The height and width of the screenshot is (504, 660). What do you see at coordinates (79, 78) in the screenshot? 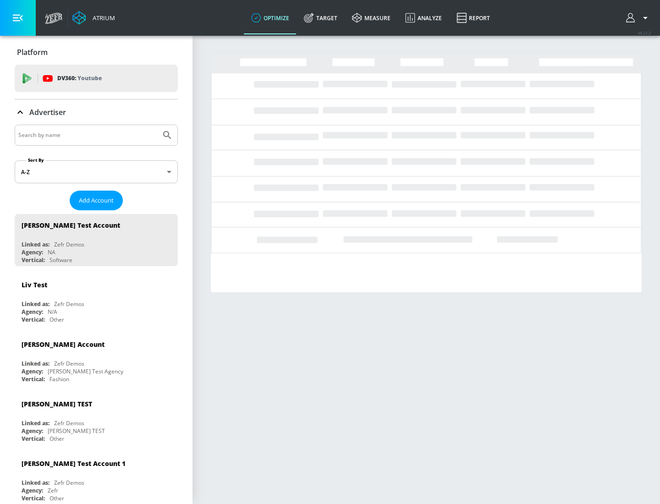
I see `p: DV360:` at bounding box center [79, 78].